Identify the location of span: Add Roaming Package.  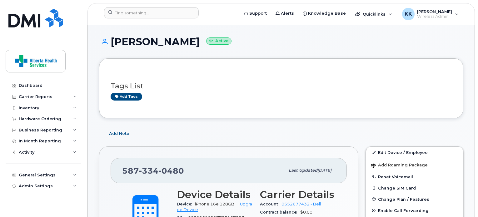
(399, 166).